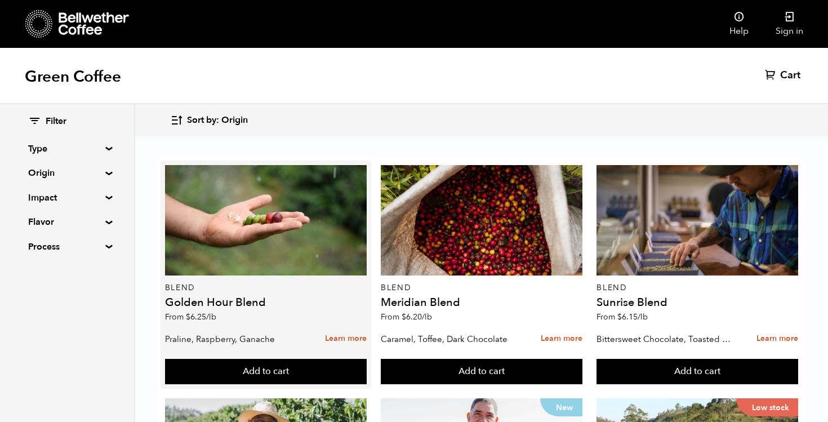 This screenshot has width=828, height=422. Describe the element at coordinates (209, 120) in the screenshot. I see `button: Sort by: Origin` at that location.